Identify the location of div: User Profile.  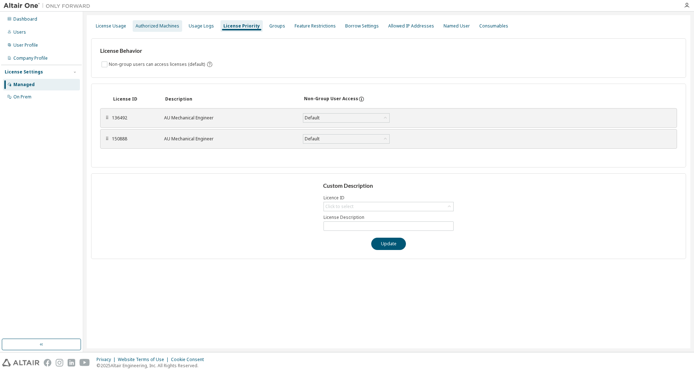
(26, 45).